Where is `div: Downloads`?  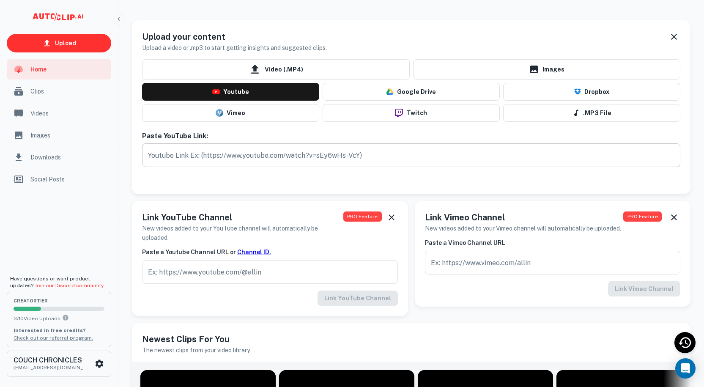 div: Downloads is located at coordinates (59, 157).